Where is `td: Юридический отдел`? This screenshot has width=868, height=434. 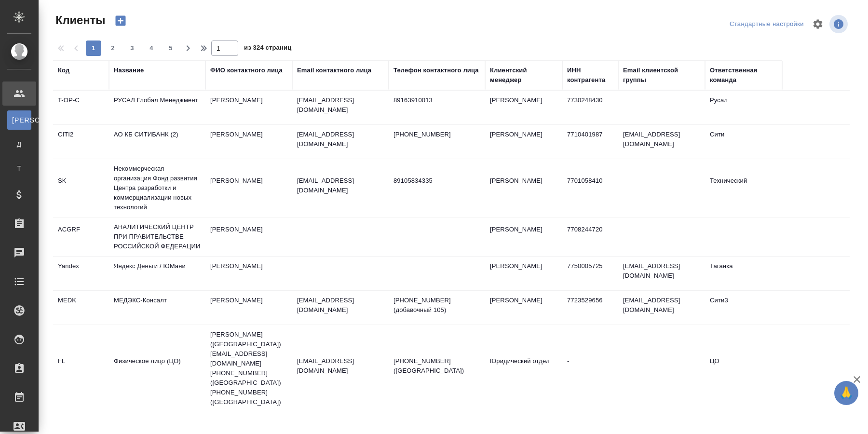
td: Юридический отдел is located at coordinates (523, 368).